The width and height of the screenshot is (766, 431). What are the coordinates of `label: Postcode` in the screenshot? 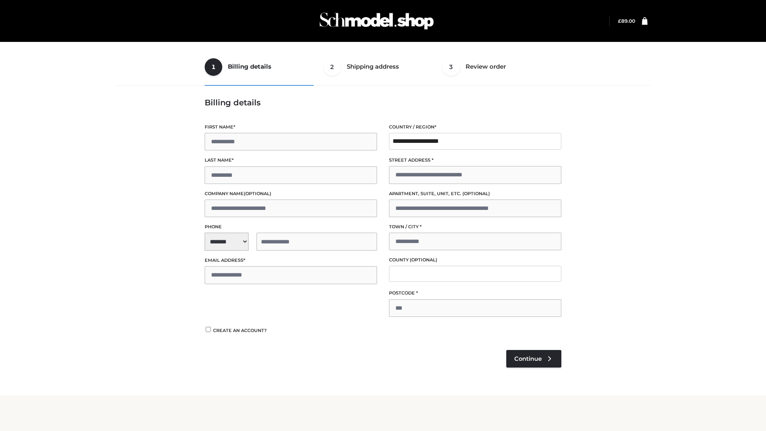 It's located at (475, 293).